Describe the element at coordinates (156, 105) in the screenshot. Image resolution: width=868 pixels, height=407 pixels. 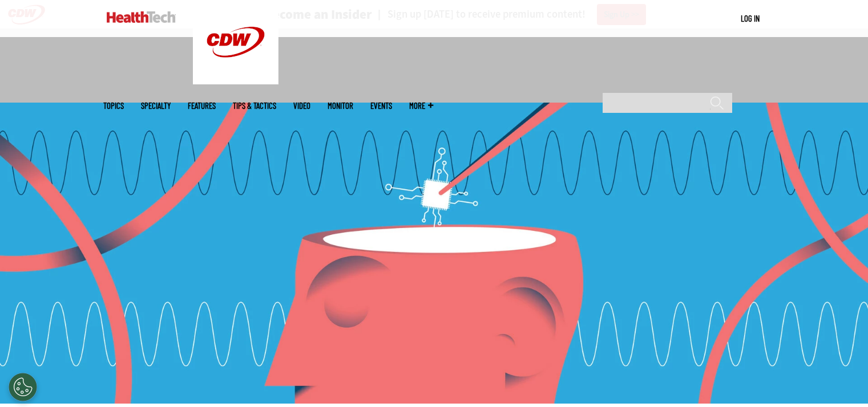
I see `span: Specialty` at that location.